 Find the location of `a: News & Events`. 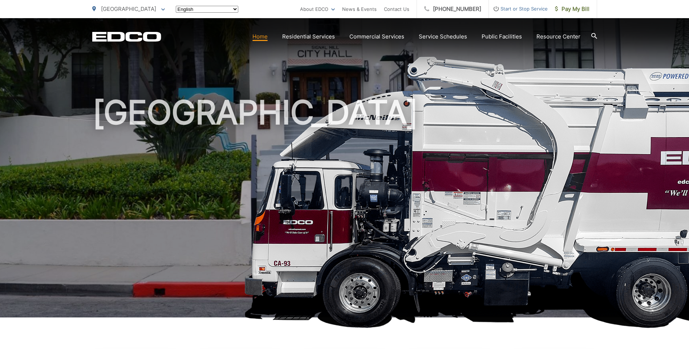

a: News & Events is located at coordinates (359, 9).